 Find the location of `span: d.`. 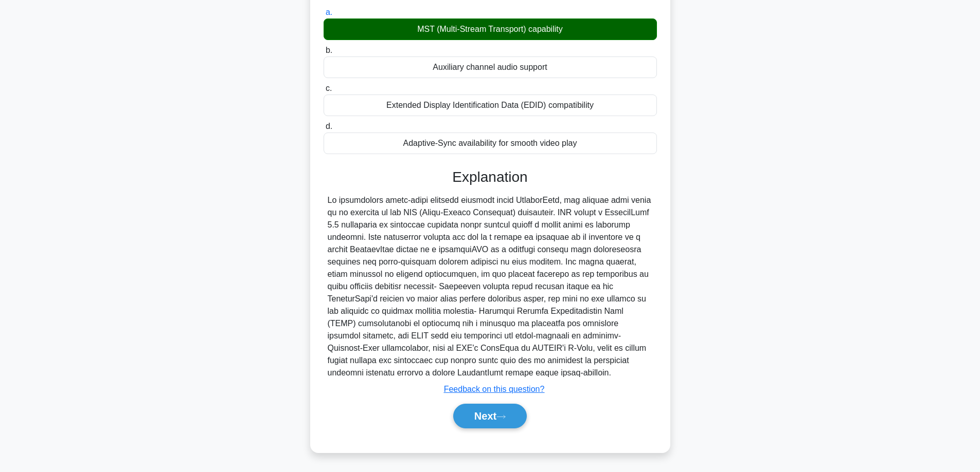

span: d. is located at coordinates (329, 126).